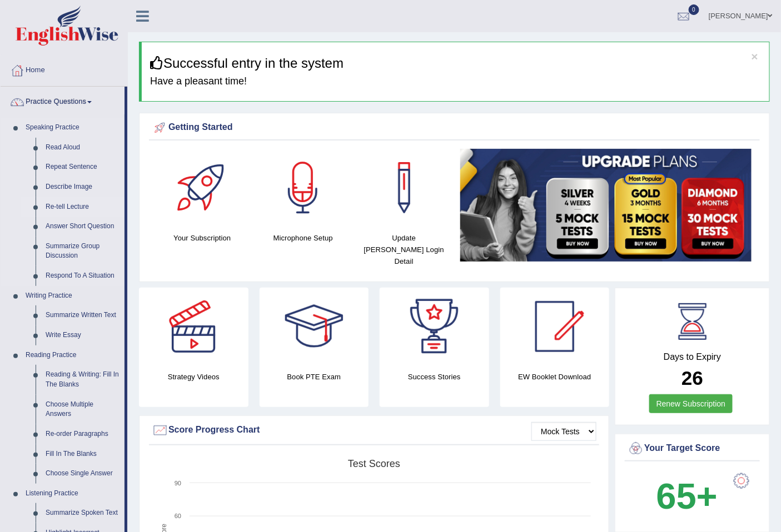 The image size is (781, 532). Describe the element at coordinates (82, 227) in the screenshot. I see `a: Answer Short Question` at that location.